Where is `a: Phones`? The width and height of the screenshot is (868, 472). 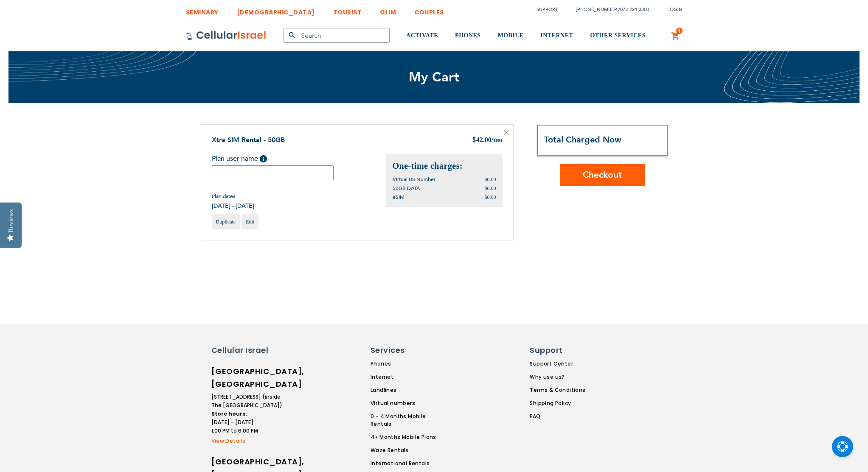 a: Phones is located at coordinates (410, 365).